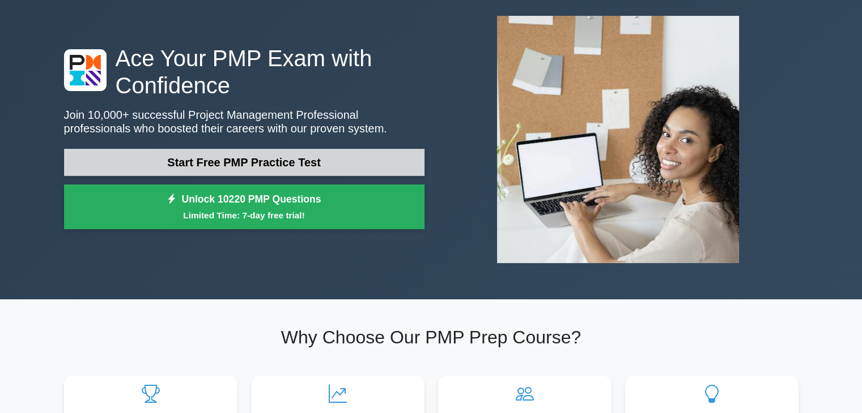 This screenshot has width=862, height=413. What do you see at coordinates (244, 122) in the screenshot?
I see `p: Join 10,000+ successful Project Management Professional professionals who boosted their careers w...` at bounding box center [244, 122].